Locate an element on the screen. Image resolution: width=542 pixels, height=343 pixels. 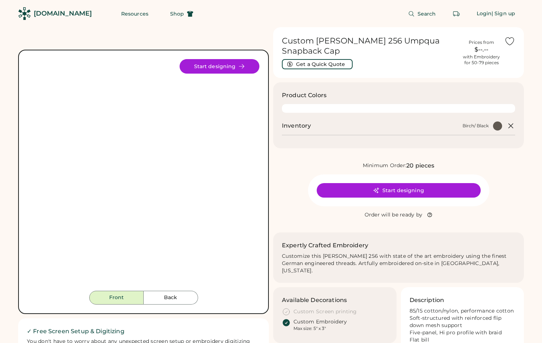
div: Custom Embroidery is located at coordinates (320, 322).